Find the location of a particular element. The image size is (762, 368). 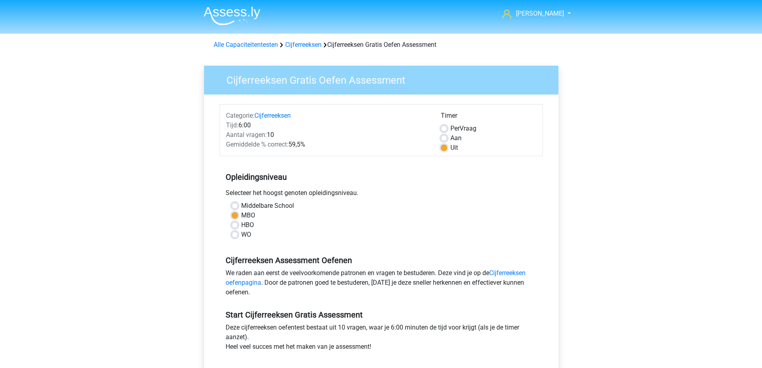

span: Categorie: is located at coordinates (240, 115).